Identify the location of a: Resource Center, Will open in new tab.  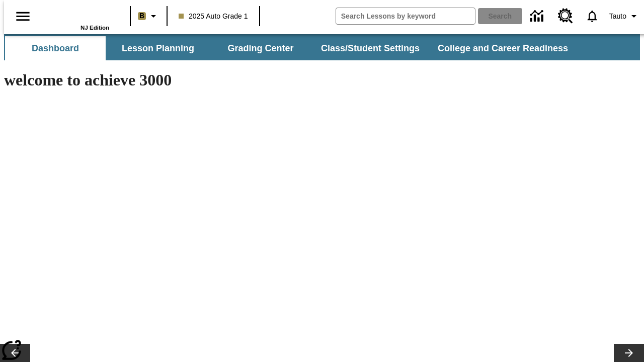
(565, 16).